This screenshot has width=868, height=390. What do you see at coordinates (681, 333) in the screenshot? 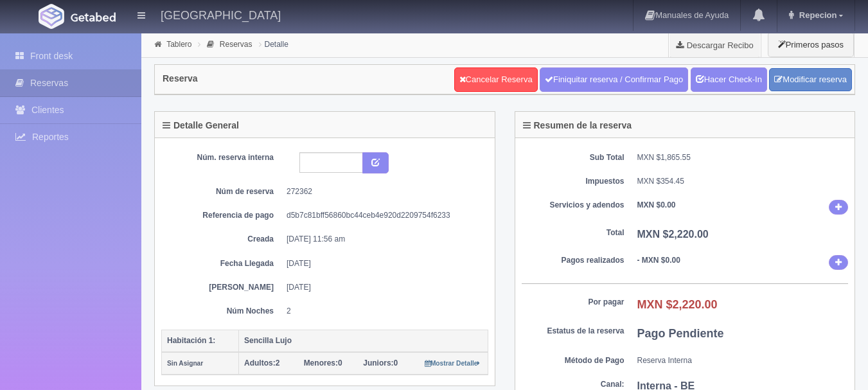
I see `b: Pago Pendiente` at bounding box center [681, 333].